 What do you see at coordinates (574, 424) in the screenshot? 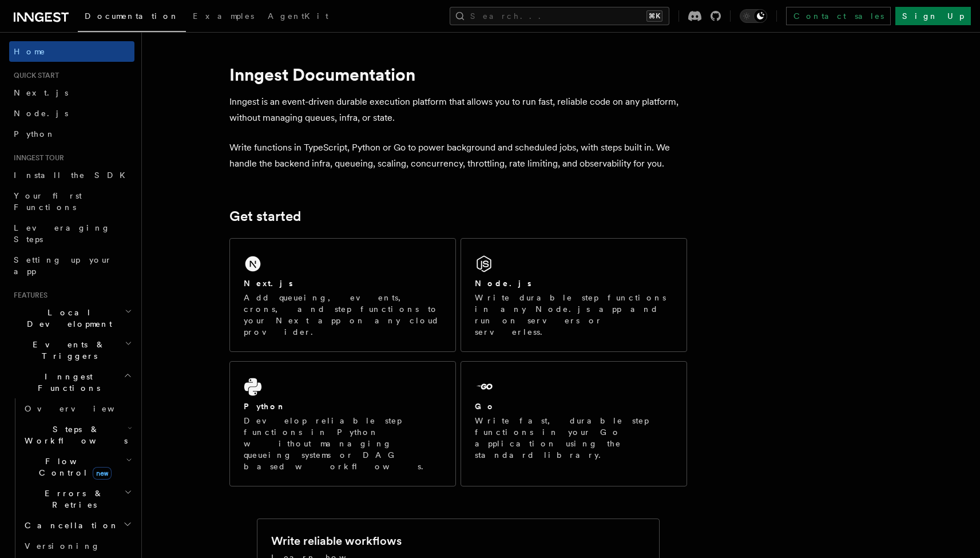
I see `a: GoWrite fast, durable step functions in your Go application using the standard library.` at bounding box center [574, 424].